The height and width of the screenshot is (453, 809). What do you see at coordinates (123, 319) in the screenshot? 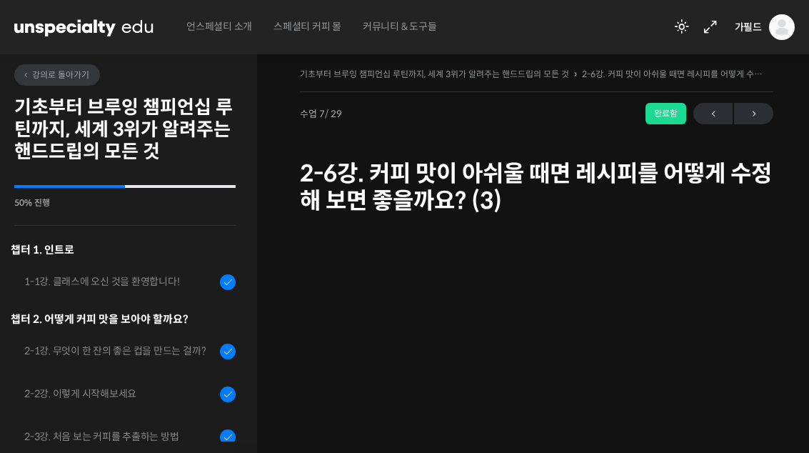
I see `div: 챕터 2. 어떻게 커피 맛을 보아야 할까요?` at bounding box center [123, 319].